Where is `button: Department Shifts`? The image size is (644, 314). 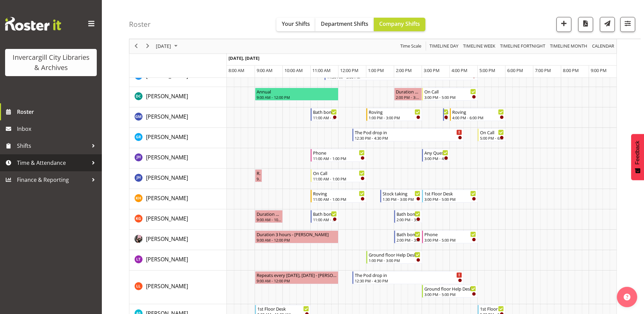 button: Department Shifts is located at coordinates (345, 24).